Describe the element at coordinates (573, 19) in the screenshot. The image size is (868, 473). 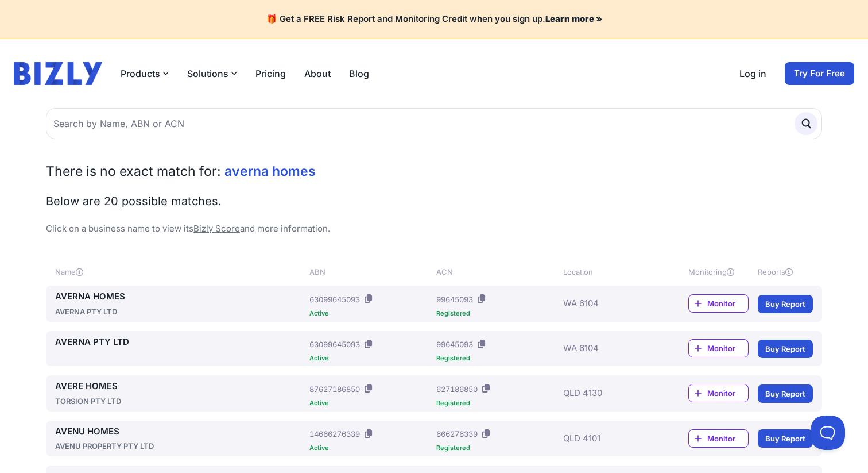
I see `a: Learn more »` at that location.